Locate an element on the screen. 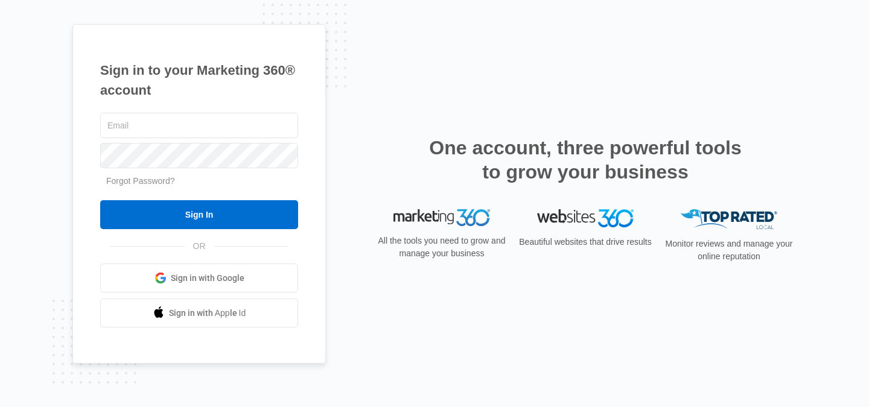  a: Forgot Password? is located at coordinates (141, 181).